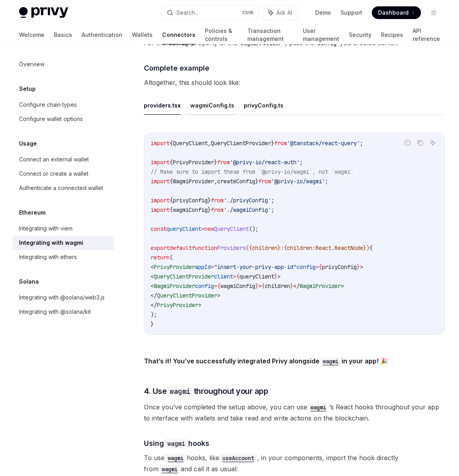 Image resolution: width=459 pixels, height=476 pixels. What do you see at coordinates (318, 407) in the screenshot?
I see `a: wagmi` at bounding box center [318, 407].